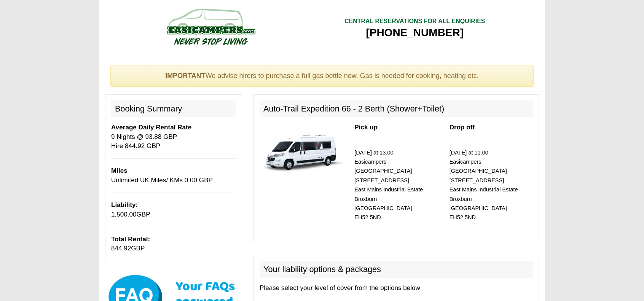 Image resolution: width=644 pixels, height=301 pixels. Describe the element at coordinates (415, 21) in the screenshot. I see `div: CENTRAL RESERVATIONS FOR ALL ENQUIRIES` at that location.